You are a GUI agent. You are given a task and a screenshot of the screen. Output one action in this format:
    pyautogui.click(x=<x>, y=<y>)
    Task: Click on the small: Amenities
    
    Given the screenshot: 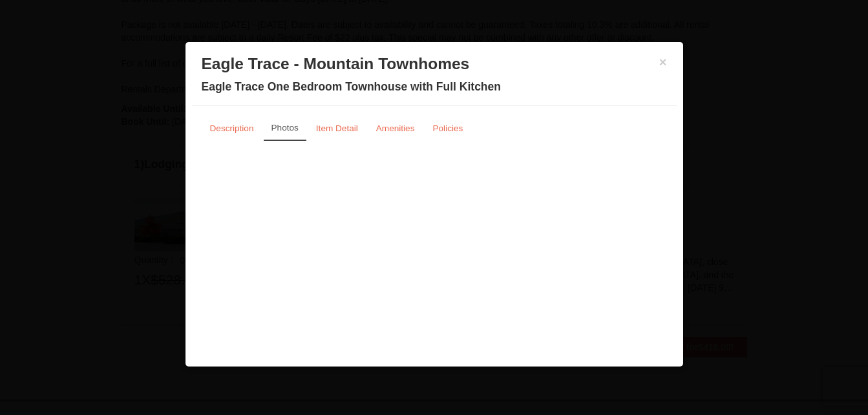 What is the action you would take?
    pyautogui.click(x=396, y=128)
    